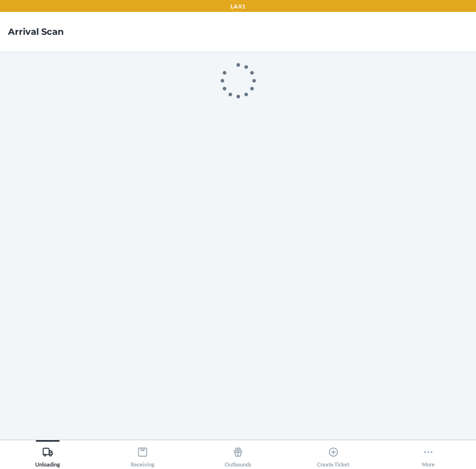  Describe the element at coordinates (238, 455) in the screenshot. I see `div: Outbounds` at that location.